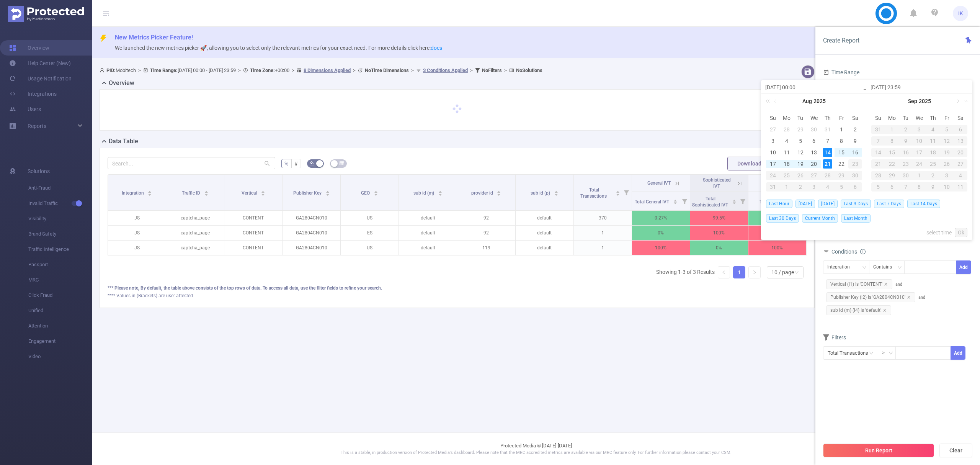  I want to click on td: September 20, 2025, so click(960, 152).